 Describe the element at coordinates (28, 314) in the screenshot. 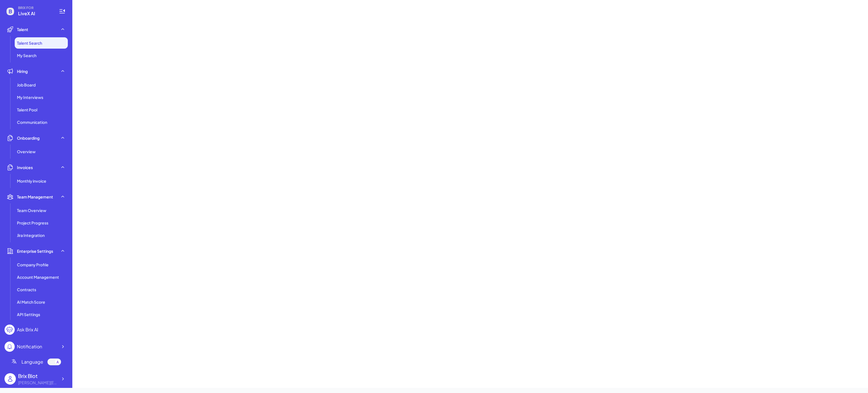

I see `span: API Settings` at that location.